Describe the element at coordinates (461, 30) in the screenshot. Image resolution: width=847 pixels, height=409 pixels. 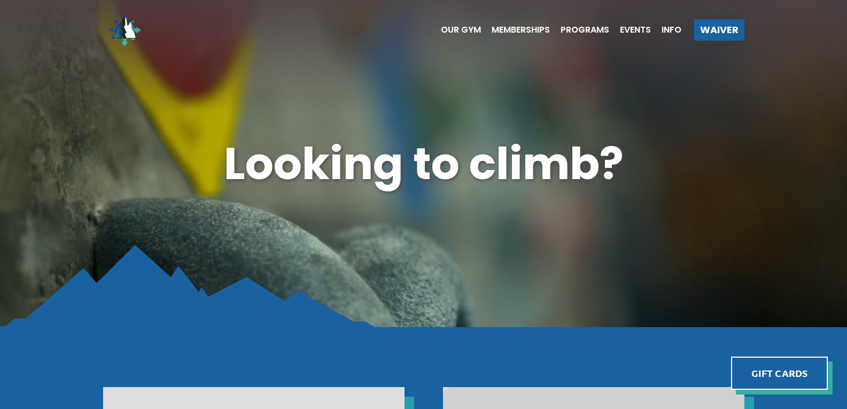
I see `span: Our Gym` at that location.